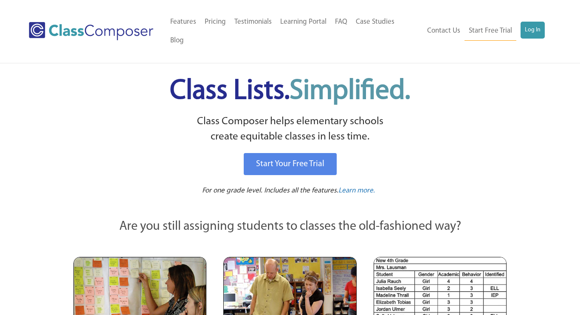  What do you see at coordinates (290, 227) in the screenshot?
I see `p: Are you still assigning students to classes the old-fashioned way?` at bounding box center [290, 227].